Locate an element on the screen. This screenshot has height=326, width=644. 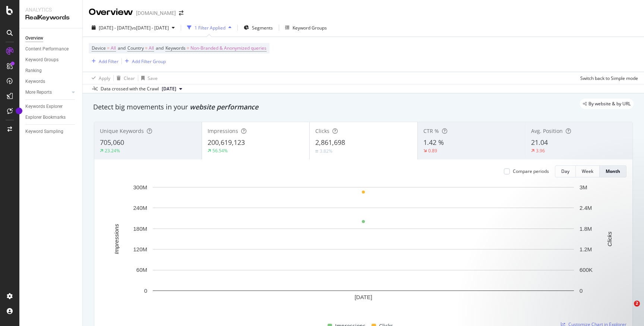
div: Ranking is located at coordinates (33, 70).